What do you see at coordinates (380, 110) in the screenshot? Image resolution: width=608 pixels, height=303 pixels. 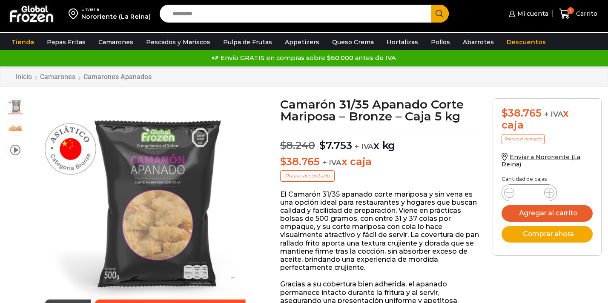 I see `h1: Camarón 31/35 Apanado Corte Mariposa – Bronze – Caja 5 kg` at bounding box center [380, 110].